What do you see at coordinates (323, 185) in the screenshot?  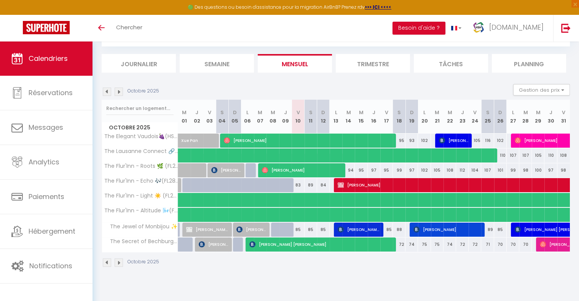 I see `div: 84` at bounding box center [323, 185].